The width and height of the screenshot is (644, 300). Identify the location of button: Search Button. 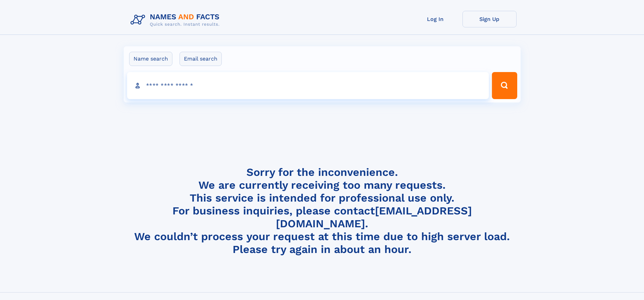
(505, 86).